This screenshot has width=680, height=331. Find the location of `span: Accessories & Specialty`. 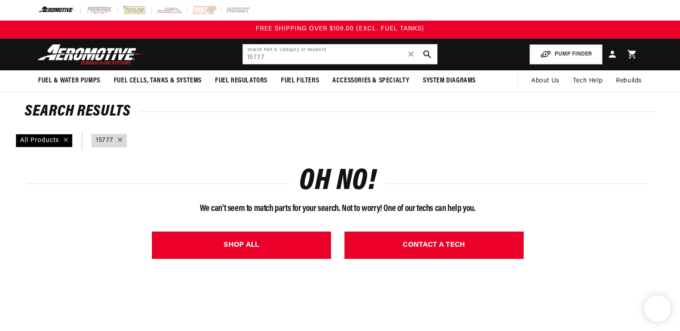

span: Accessories & Specialty is located at coordinates (371, 81).